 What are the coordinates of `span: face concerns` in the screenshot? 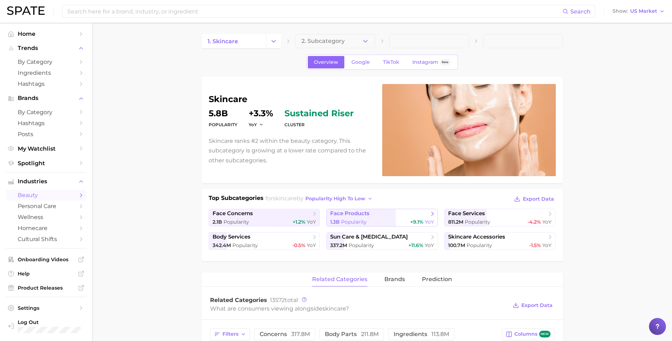 It's located at (233, 213).